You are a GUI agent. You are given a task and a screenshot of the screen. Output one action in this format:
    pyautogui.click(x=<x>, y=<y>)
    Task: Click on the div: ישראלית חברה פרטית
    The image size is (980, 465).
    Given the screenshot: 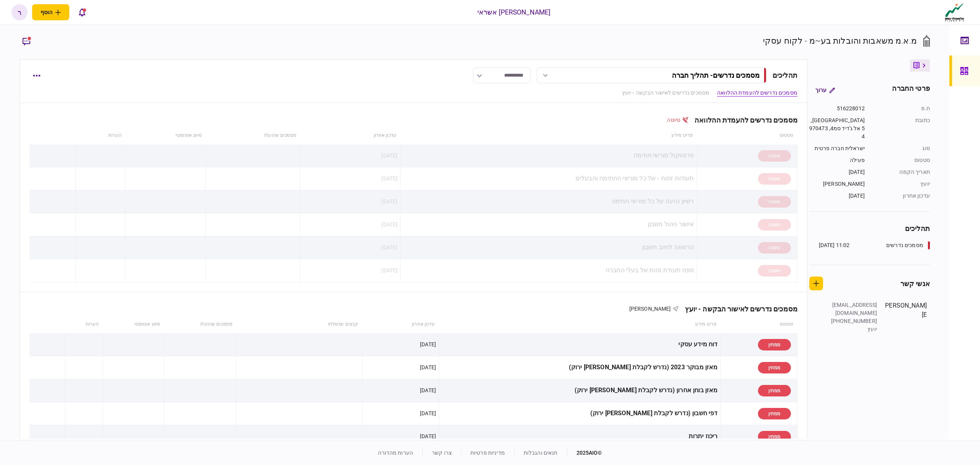 What is the action you would take?
    pyautogui.click(x=837, y=148)
    